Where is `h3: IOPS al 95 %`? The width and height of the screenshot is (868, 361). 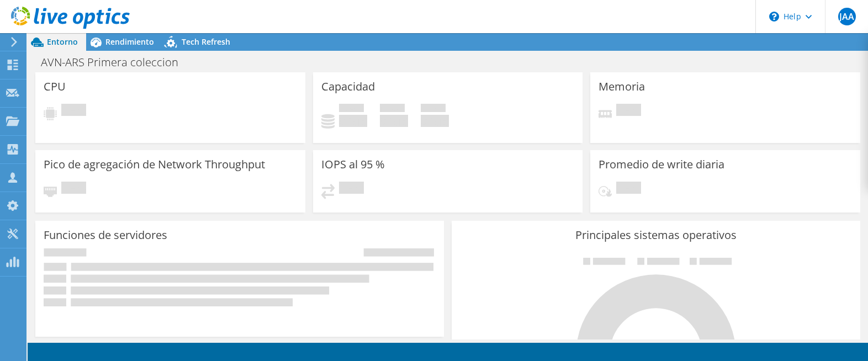
h3: IOPS al 95 % is located at coordinates (353, 164).